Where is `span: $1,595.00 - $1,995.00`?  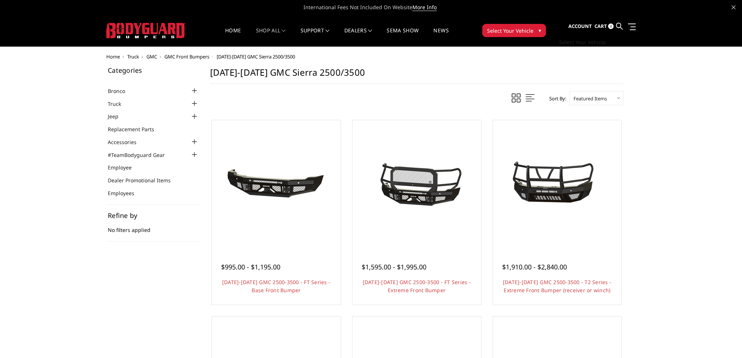
span: $1,595.00 - $1,995.00 is located at coordinates (394, 267).